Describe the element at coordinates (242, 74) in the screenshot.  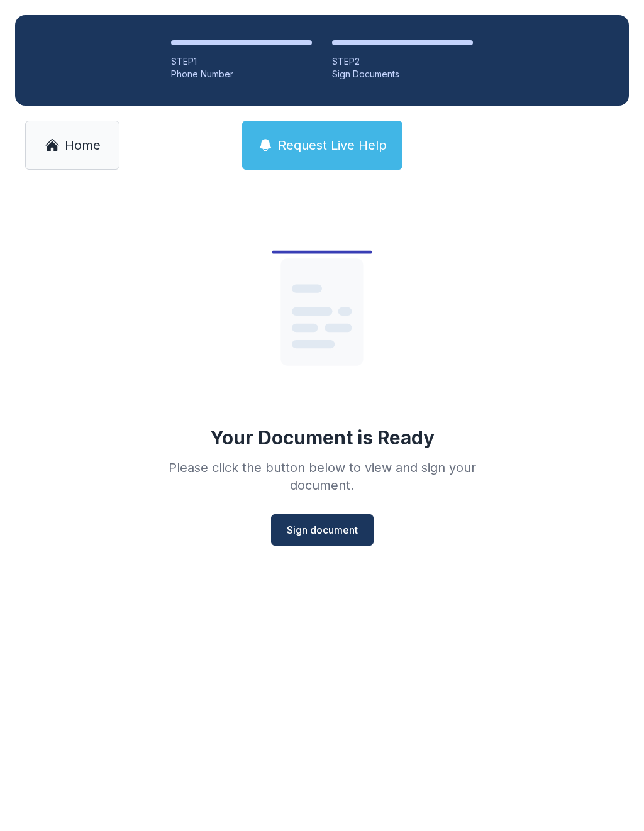
I see `div: Phone Number` at that location.